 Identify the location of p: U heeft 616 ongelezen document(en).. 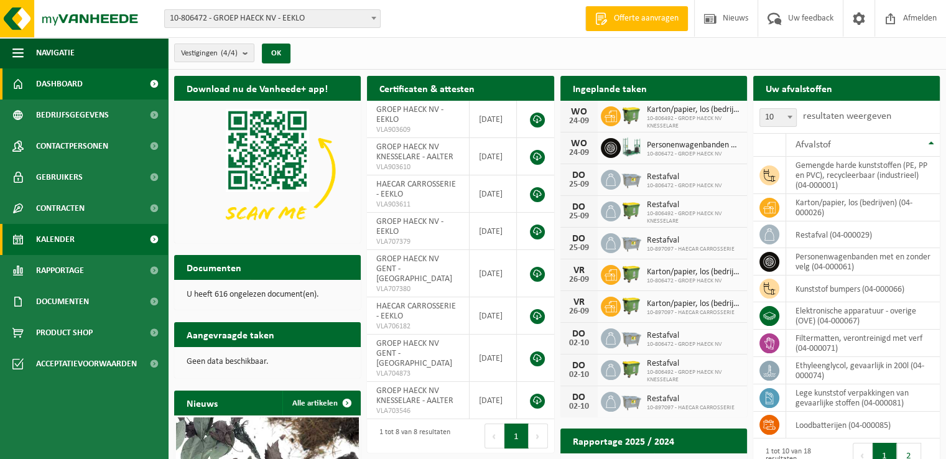
(268, 295).